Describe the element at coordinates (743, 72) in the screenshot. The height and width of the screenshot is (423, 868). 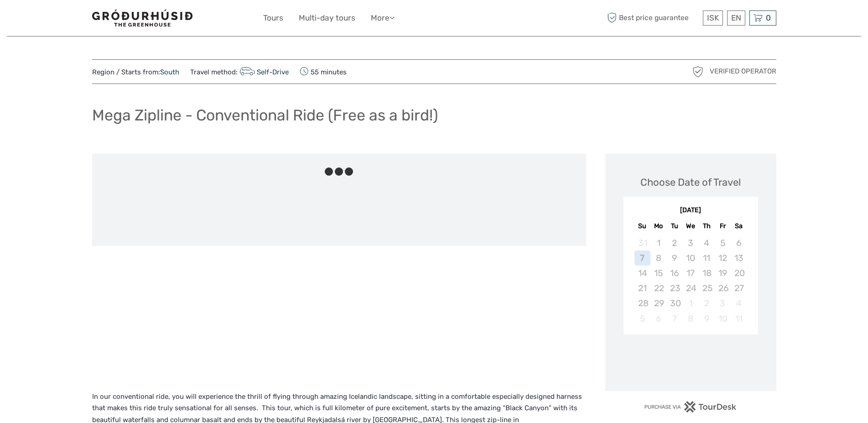
I see `span: Verified Operator` at that location.